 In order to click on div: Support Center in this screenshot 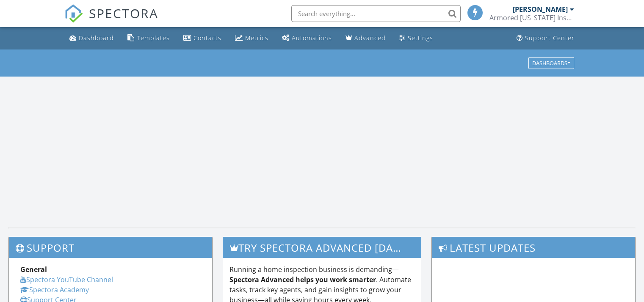, I will do `click(550, 38)`.